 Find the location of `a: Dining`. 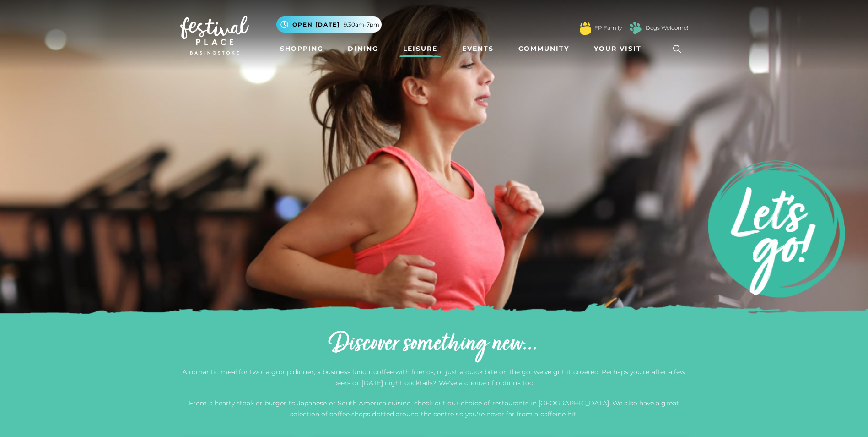

a: Dining is located at coordinates (363, 48).